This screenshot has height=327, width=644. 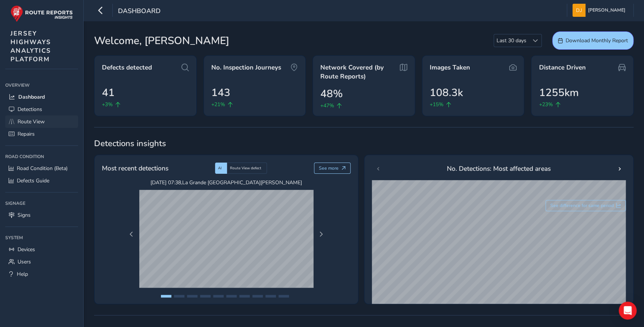 What do you see at coordinates (41, 168) in the screenshot?
I see `a: Road Condition (Beta)` at bounding box center [41, 168].